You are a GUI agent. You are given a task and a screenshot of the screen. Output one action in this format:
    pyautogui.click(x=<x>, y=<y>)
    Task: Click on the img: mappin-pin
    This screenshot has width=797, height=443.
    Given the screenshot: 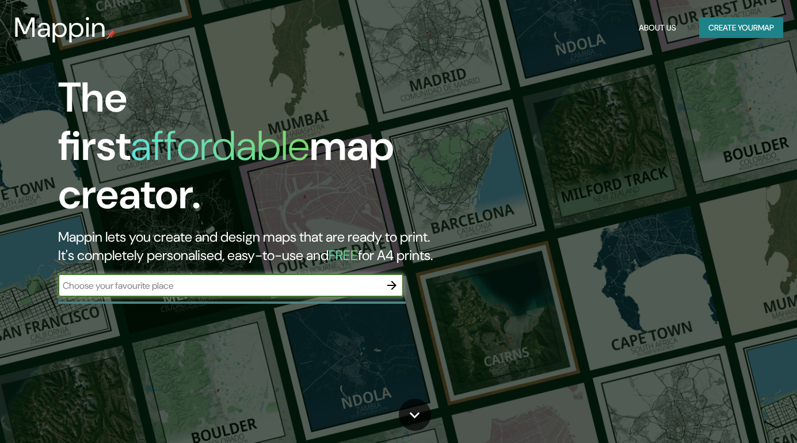 What is the action you would take?
    pyautogui.click(x=111, y=35)
    